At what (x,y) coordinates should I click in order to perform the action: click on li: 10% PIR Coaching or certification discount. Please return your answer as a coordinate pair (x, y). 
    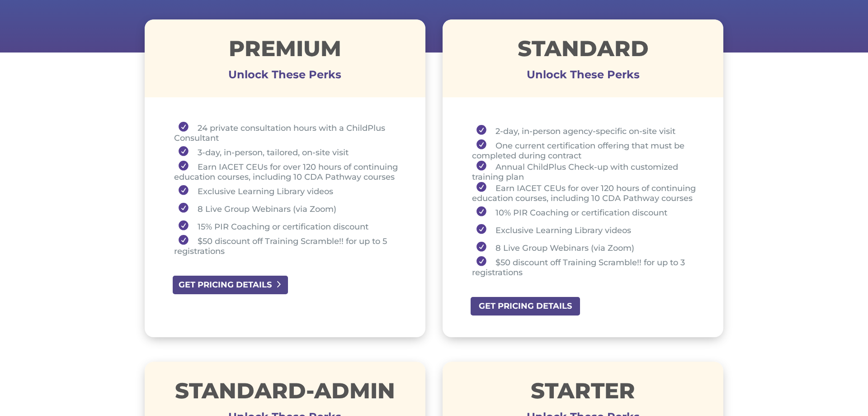
    Looking at the image, I should click on (587, 212).